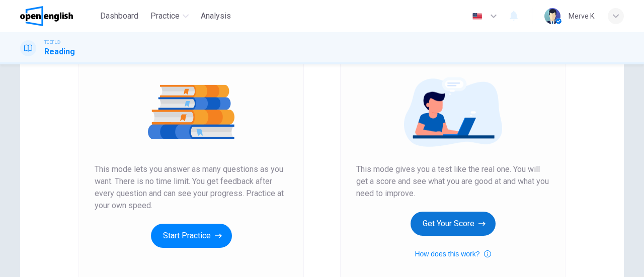 The width and height of the screenshot is (644, 277). What do you see at coordinates (170, 16) in the screenshot?
I see `button: Practice` at bounding box center [170, 16].